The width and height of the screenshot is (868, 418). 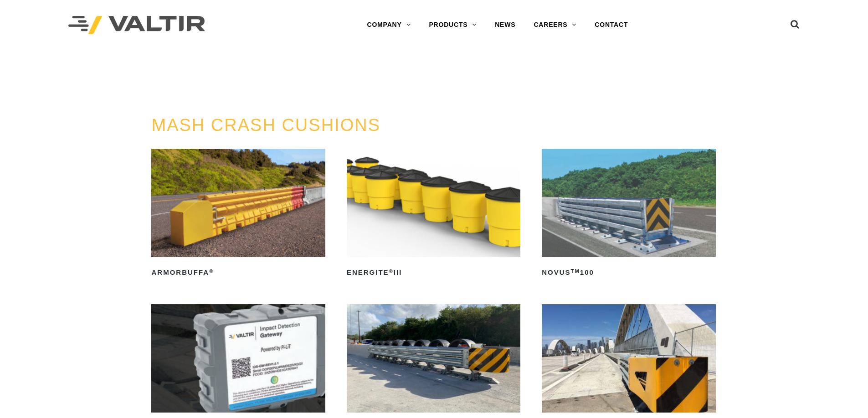 What do you see at coordinates (433, 273) in the screenshot?
I see `h2: ENERGITE III` at bounding box center [433, 273].